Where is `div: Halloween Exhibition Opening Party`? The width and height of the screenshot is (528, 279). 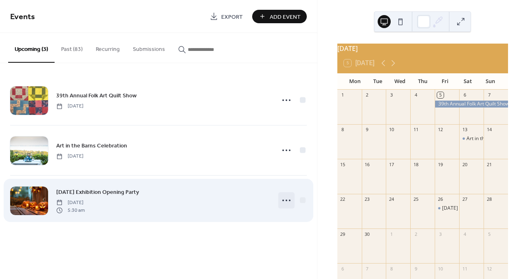
div: Halloween Exhibition Opening Party is located at coordinates (447, 208).